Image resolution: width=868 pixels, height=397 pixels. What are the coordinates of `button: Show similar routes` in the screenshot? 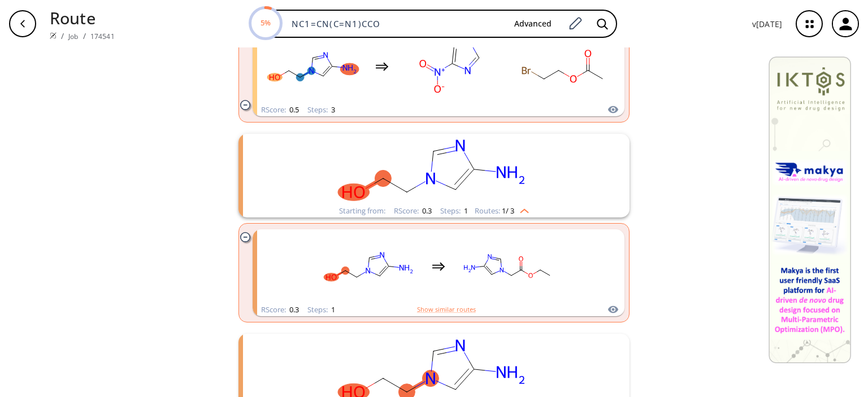 It's located at (447, 310).